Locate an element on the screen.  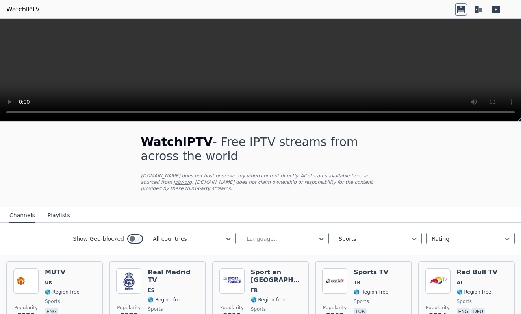
img: Red Bull TV is located at coordinates (438, 281).